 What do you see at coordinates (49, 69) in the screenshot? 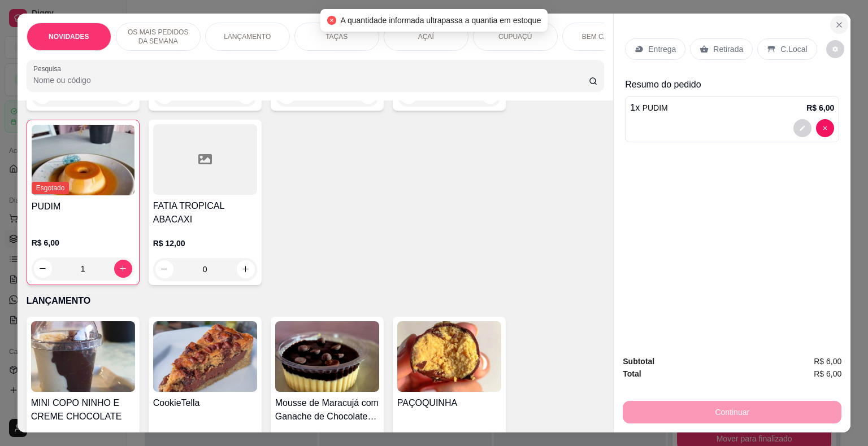
I see `label: Pesquisa` at bounding box center [49, 69].